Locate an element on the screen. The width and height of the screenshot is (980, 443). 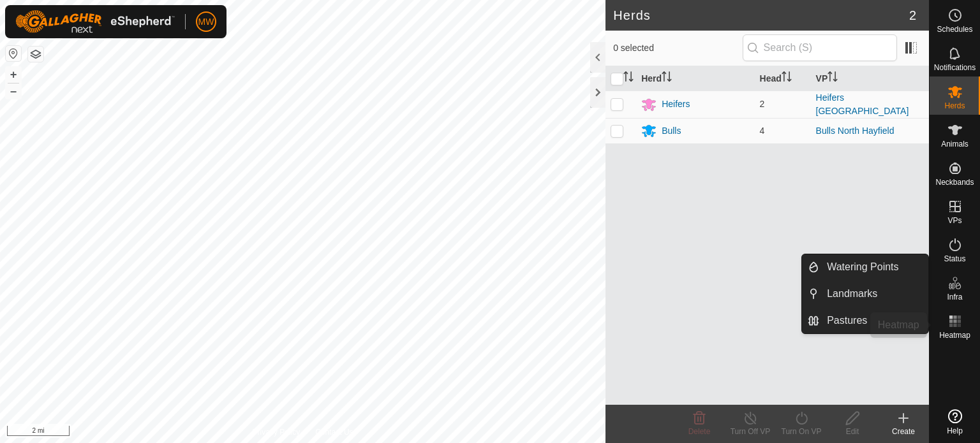
span: Heatmap is located at coordinates (955, 335).